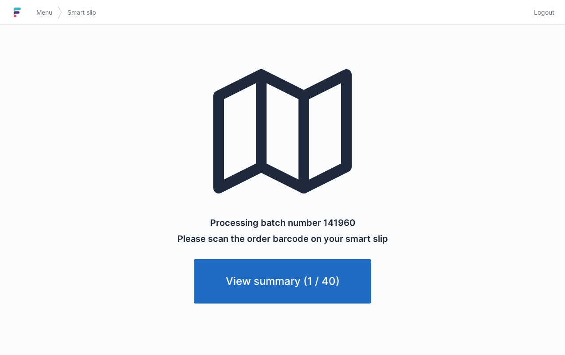 This screenshot has width=565, height=355. What do you see at coordinates (82, 12) in the screenshot?
I see `span: Smart slip` at bounding box center [82, 12].